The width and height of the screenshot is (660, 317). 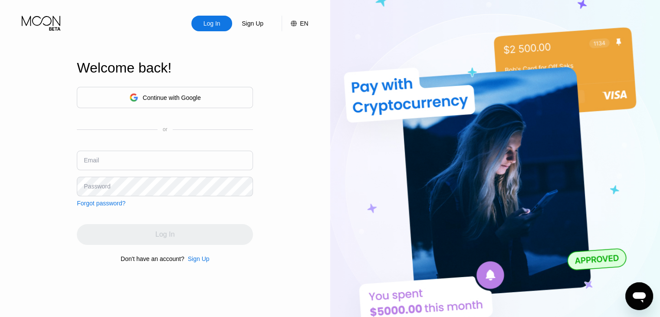 What do you see at coordinates (91, 160) in the screenshot?
I see `div: Email` at bounding box center [91, 160].